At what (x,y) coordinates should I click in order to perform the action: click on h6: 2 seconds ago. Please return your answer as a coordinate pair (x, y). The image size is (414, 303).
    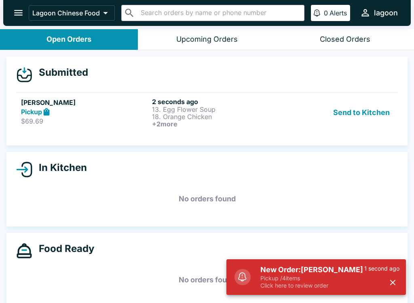
    Looking at the image, I should click on (216, 102).